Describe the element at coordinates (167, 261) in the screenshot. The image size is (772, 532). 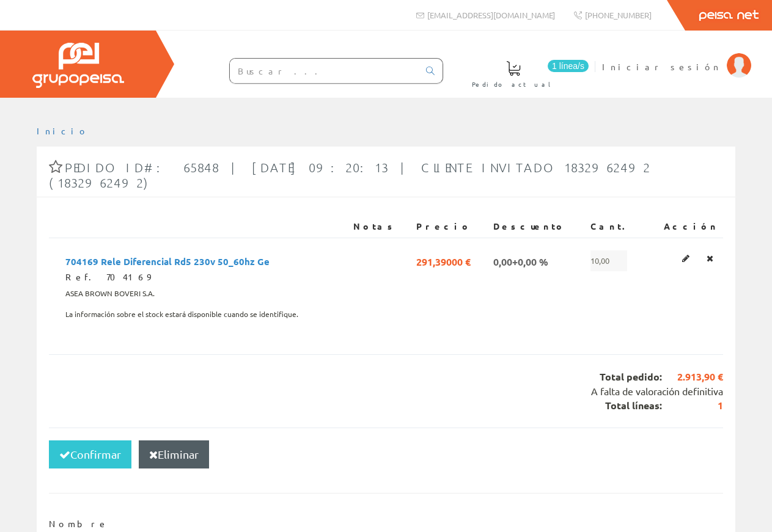
I see `span: 704169 Rele Diferencial Rd5 230v 50_60hz Ge` at that location.